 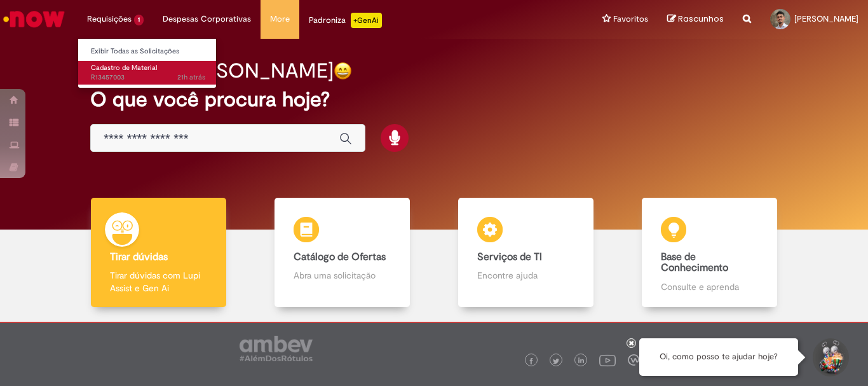 I want to click on img: logo_footer_linkedin.png, so click(x=582, y=361).